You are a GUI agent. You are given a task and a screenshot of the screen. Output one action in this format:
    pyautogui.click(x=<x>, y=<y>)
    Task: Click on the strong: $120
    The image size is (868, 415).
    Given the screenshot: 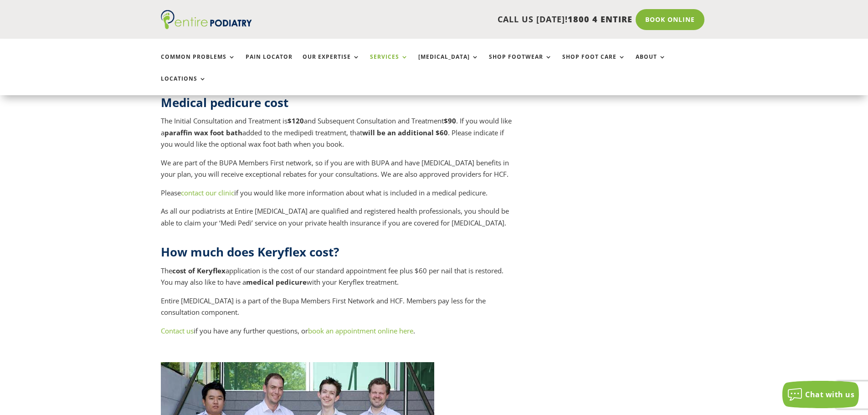 What is the action you would take?
    pyautogui.click(x=296, y=121)
    